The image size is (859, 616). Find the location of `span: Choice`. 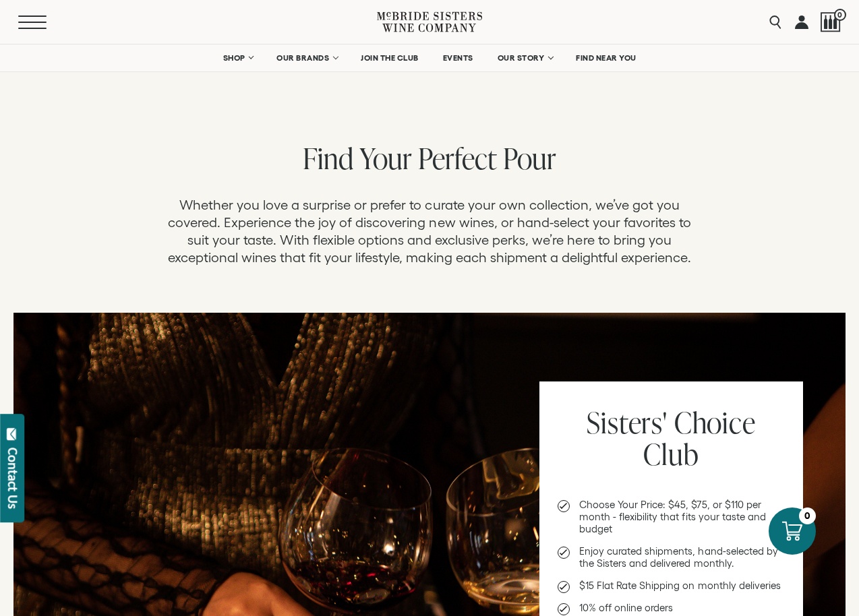

span: Choice is located at coordinates (715, 422).